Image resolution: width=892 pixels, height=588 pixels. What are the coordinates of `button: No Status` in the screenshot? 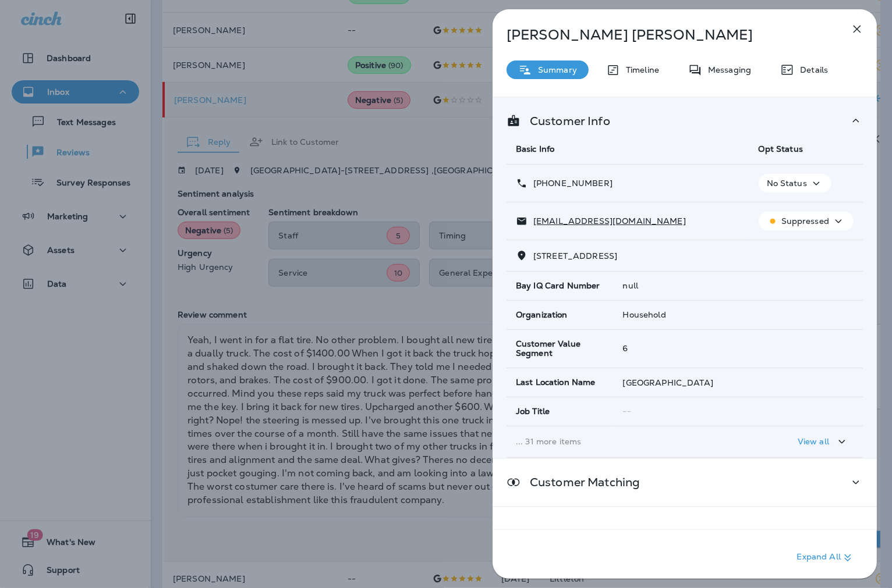 It's located at (795, 183).